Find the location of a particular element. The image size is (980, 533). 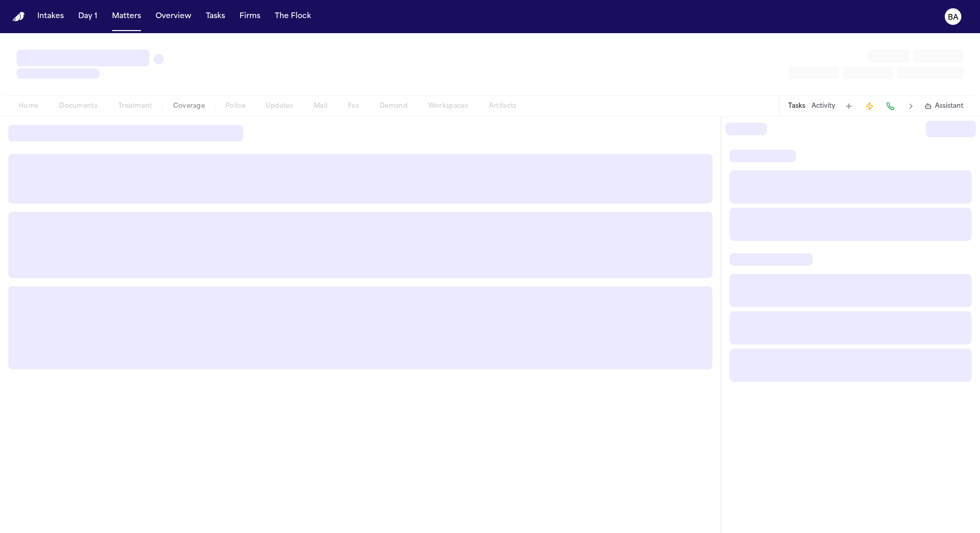

a: The Flock is located at coordinates (293, 16).